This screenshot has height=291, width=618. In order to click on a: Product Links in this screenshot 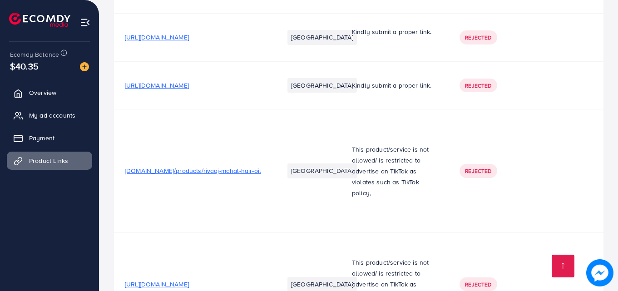, I will do `click(50, 161)`.